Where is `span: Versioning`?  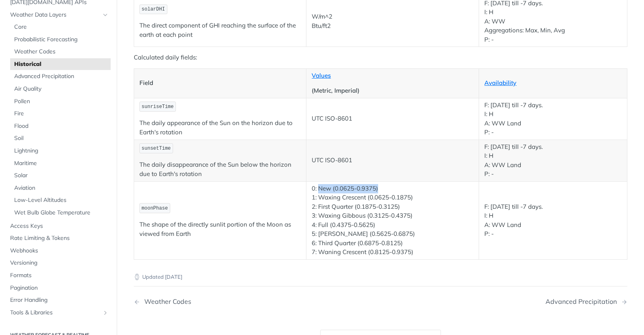
span: Versioning is located at coordinates (59, 263).